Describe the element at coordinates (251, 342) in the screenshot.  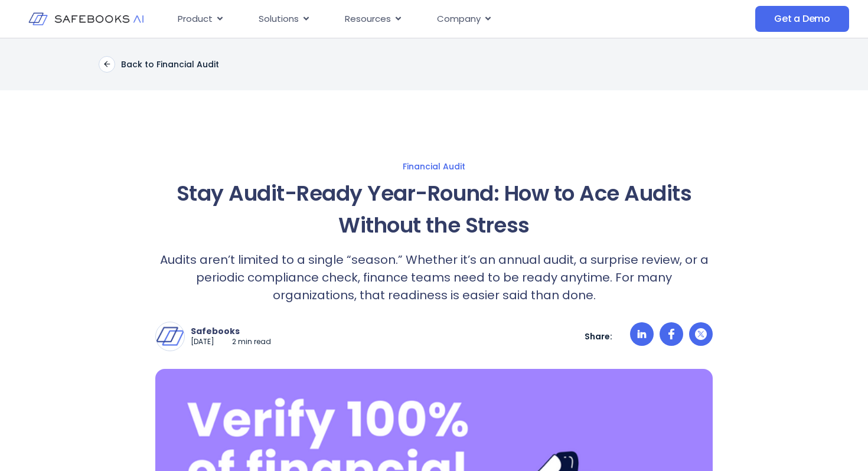
I see `p: 2 min read` at that location.